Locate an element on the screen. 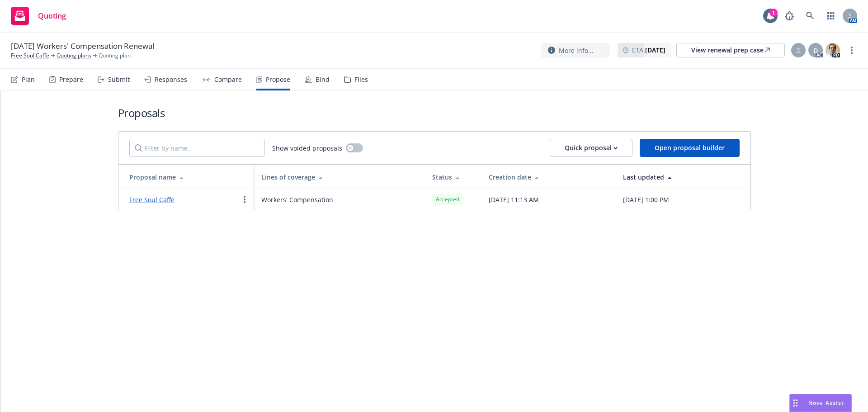 Image resolution: width=868 pixels, height=412 pixels. div: Submit is located at coordinates (119, 80).